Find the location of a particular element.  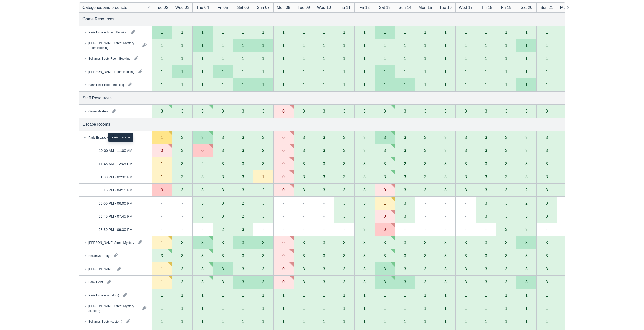

div: Sat 06 is located at coordinates (243, 8).